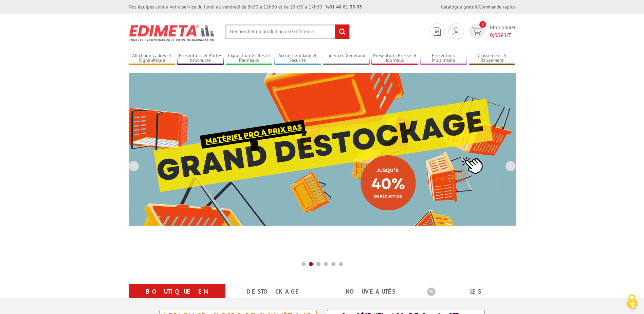 The image size is (644, 314). Describe the element at coordinates (177, 298) in the screenshot. I see `a: Boutique en ligne` at that location.